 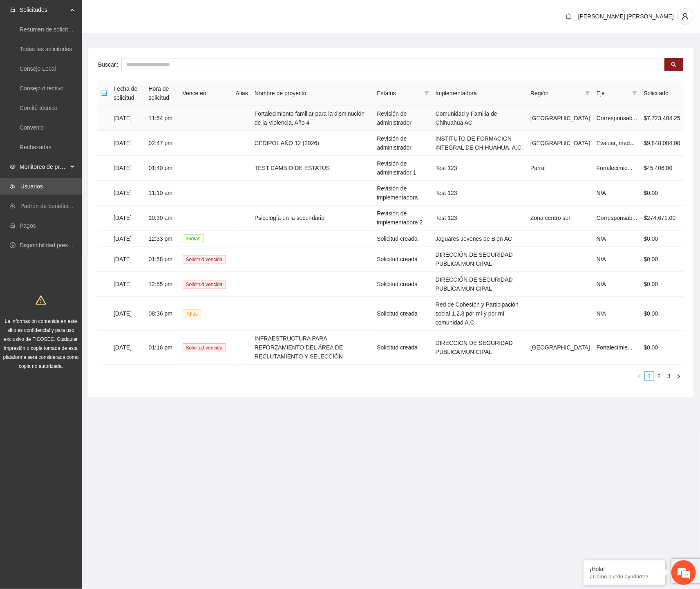 What do you see at coordinates (162, 168) in the screenshot?
I see `td: 01:40 pm` at bounding box center [162, 168].